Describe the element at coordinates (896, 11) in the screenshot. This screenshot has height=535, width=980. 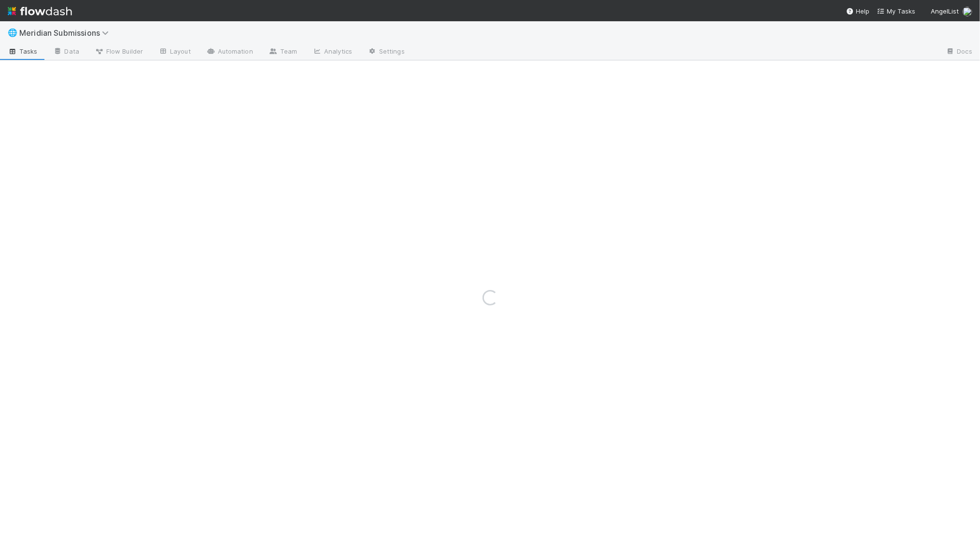
I see `a: My Tasks` at that location.